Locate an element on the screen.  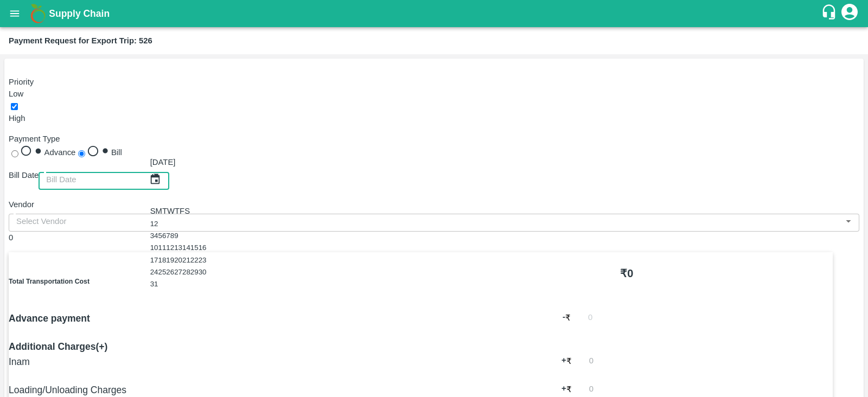
button: 11 is located at coordinates (162, 248).